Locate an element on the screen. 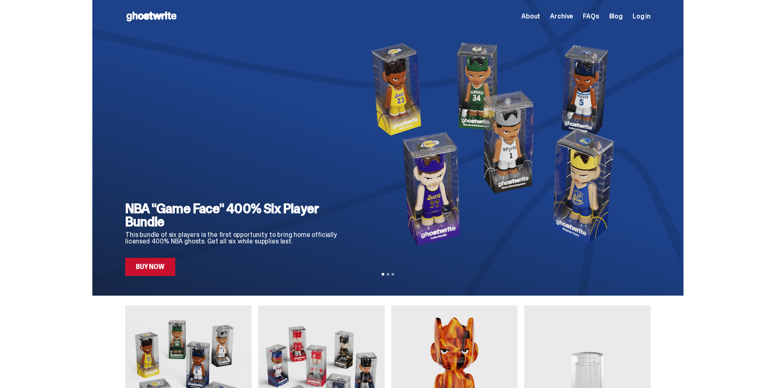  a: Log in is located at coordinates (642, 16).